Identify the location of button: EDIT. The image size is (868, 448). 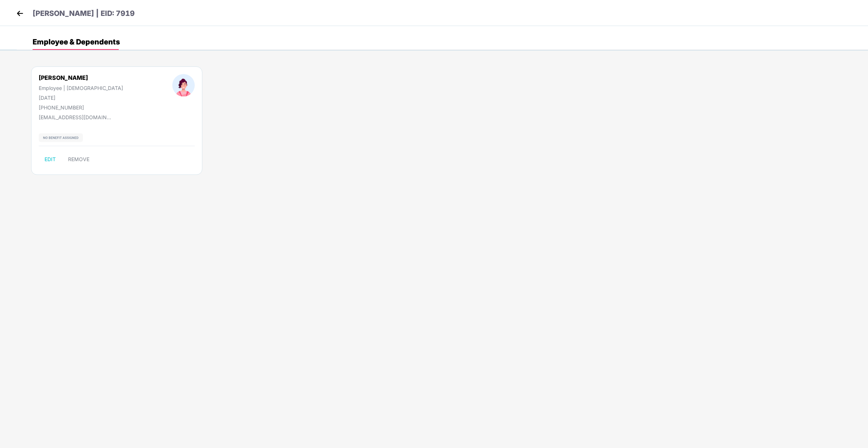
(50, 159).